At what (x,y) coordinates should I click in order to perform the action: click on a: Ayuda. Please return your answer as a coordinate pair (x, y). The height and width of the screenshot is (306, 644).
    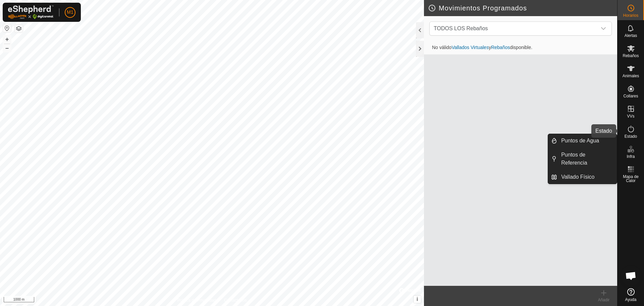
    Looking at the image, I should click on (631, 295).